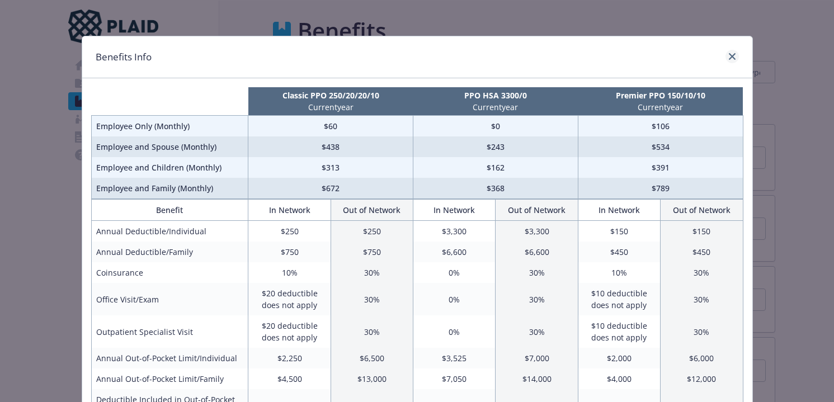 This screenshot has width=834, height=402. Describe the element at coordinates (169, 146) in the screenshot. I see `td: Employee and Spouse (Monthly)` at that location.